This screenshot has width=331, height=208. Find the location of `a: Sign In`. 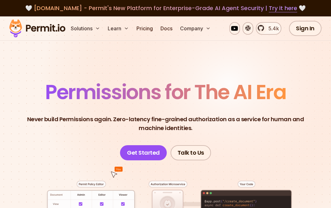

a: Sign In is located at coordinates (305, 28).